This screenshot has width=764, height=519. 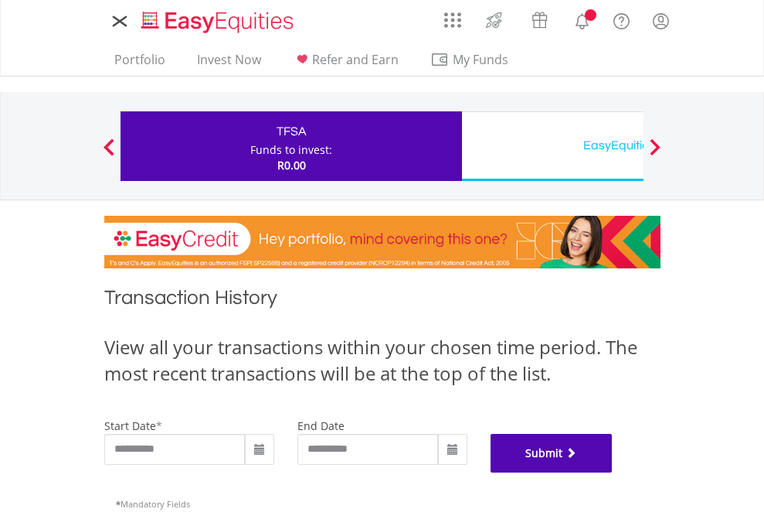 I want to click on a: AppsGrid, so click(x=453, y=16).